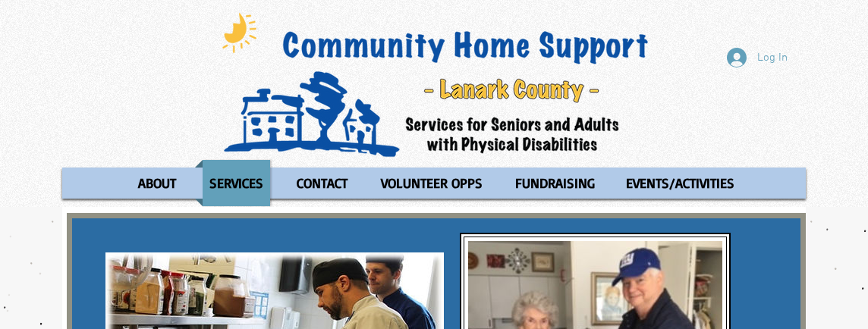 The width and height of the screenshot is (868, 329). Describe the element at coordinates (680, 183) in the screenshot. I see `a: EVENTS/ACTIVITIES` at that location.